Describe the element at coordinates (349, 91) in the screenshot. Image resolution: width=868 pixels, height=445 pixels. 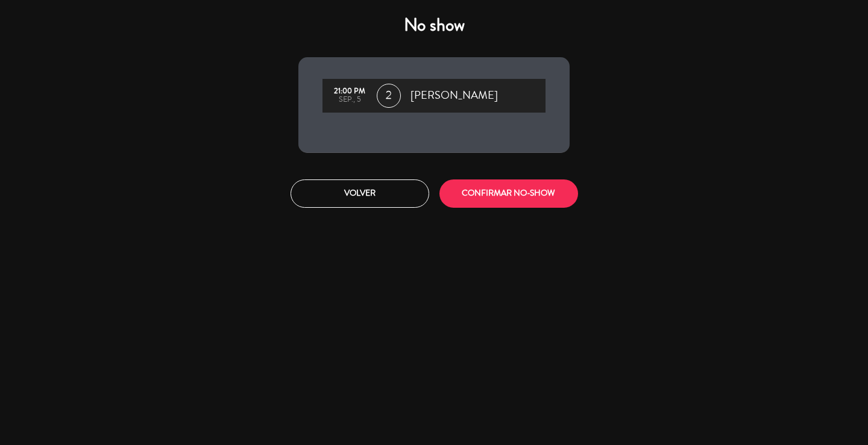
I see `div: 21:00 PM` at that location.